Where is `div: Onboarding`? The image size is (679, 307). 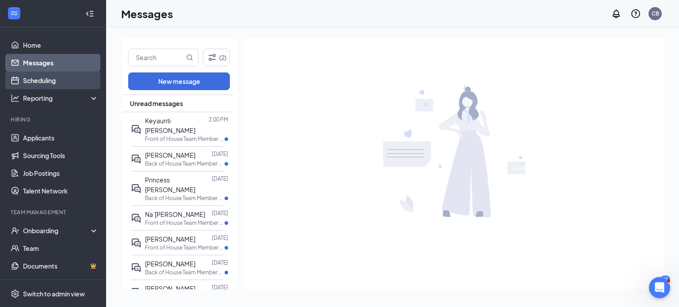
div: Onboarding is located at coordinates (57, 231).